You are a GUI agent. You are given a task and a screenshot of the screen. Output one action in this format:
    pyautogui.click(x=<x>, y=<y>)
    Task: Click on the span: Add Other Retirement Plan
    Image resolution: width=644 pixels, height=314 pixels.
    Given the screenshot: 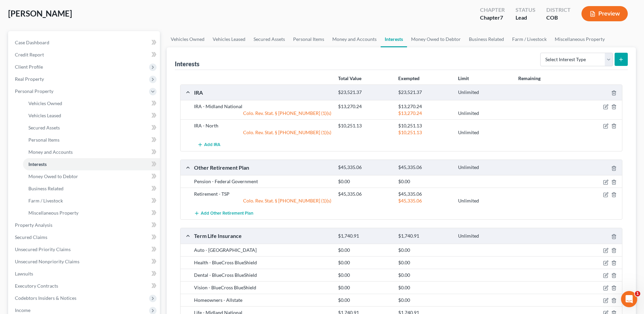 What is the action you would take?
    pyautogui.click(x=226, y=213)
    